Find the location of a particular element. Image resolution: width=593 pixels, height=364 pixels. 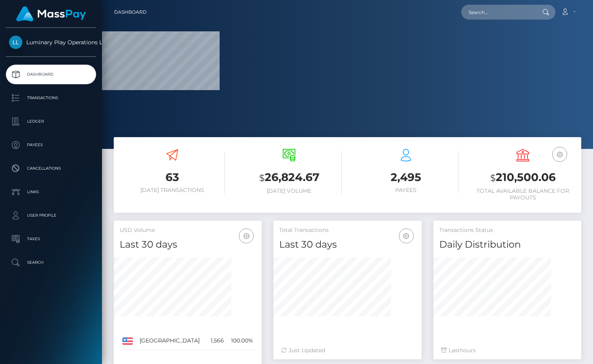

p: User Profile is located at coordinates (51, 216).